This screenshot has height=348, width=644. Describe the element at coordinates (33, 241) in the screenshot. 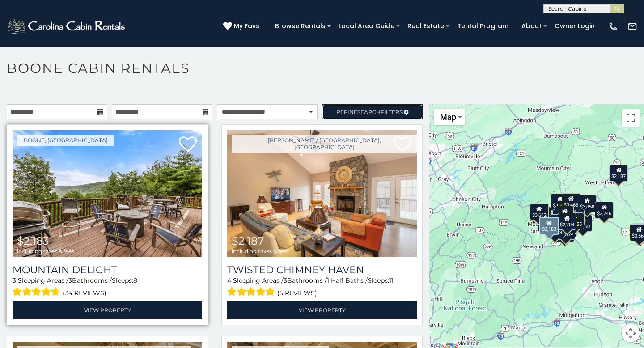

I see `span: $2,183` at that location.